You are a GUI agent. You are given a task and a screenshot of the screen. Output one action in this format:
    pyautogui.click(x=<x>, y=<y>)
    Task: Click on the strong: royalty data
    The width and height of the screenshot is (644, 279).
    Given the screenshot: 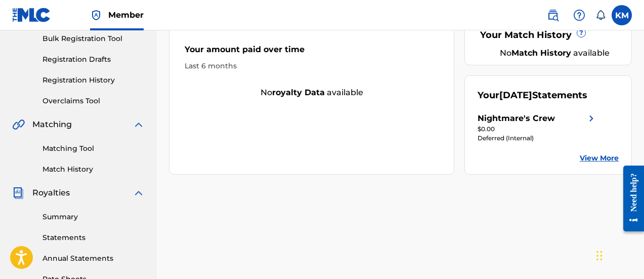 What is the action you would take?
    pyautogui.click(x=298, y=92)
    